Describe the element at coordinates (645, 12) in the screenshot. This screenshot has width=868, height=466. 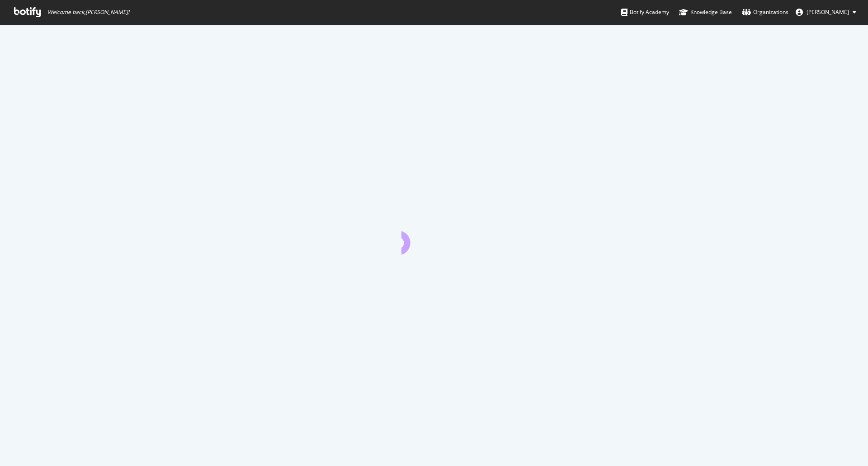
I see `div: Botify Academy` at that location.